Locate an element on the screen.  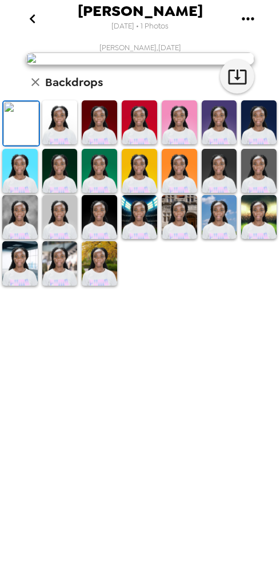
img: Original is located at coordinates (21, 123).